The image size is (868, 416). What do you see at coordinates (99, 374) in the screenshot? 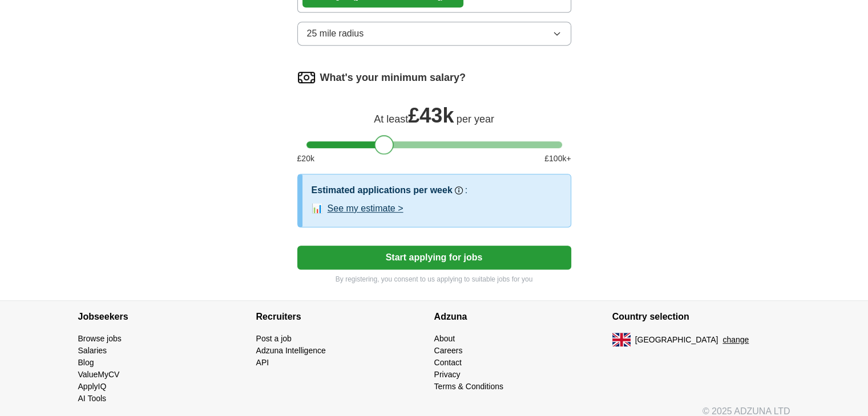
I see `a: ValueMyCV` at bounding box center [99, 374].